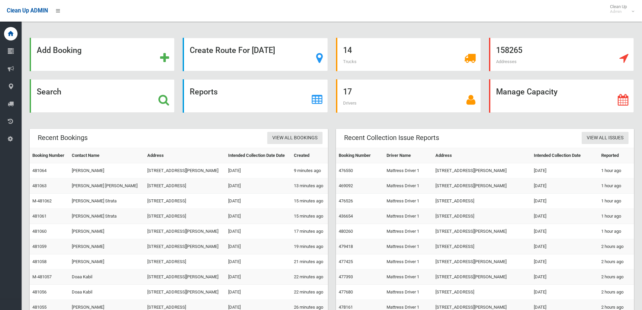 The image size is (642, 310). I want to click on a: 17 Drivers, so click(408, 96).